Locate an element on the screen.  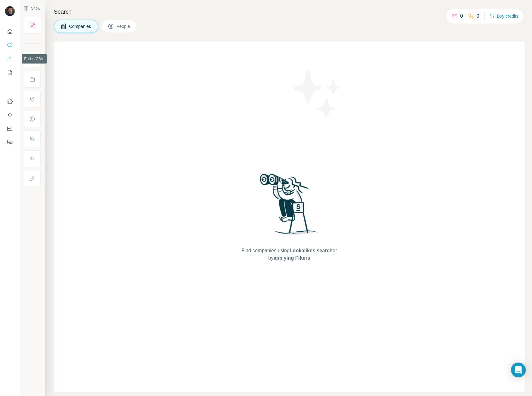
button: Show is located at coordinates (32, 8).